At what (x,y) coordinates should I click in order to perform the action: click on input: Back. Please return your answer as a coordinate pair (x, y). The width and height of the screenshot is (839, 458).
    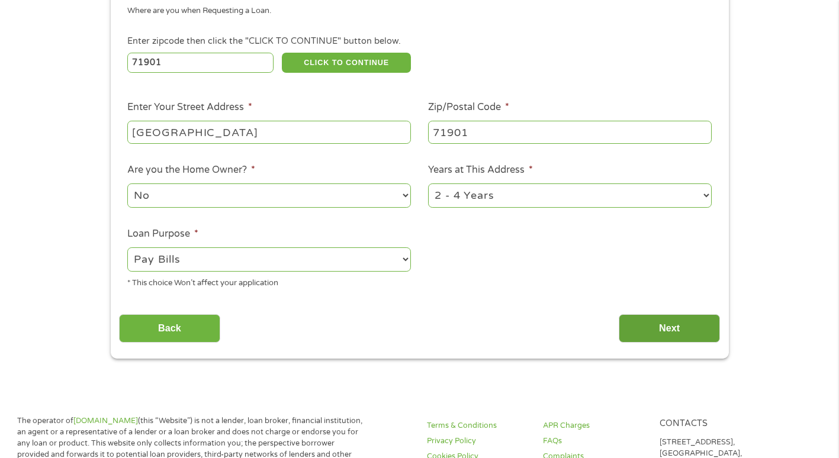
    Looking at the image, I should click on (169, 329).